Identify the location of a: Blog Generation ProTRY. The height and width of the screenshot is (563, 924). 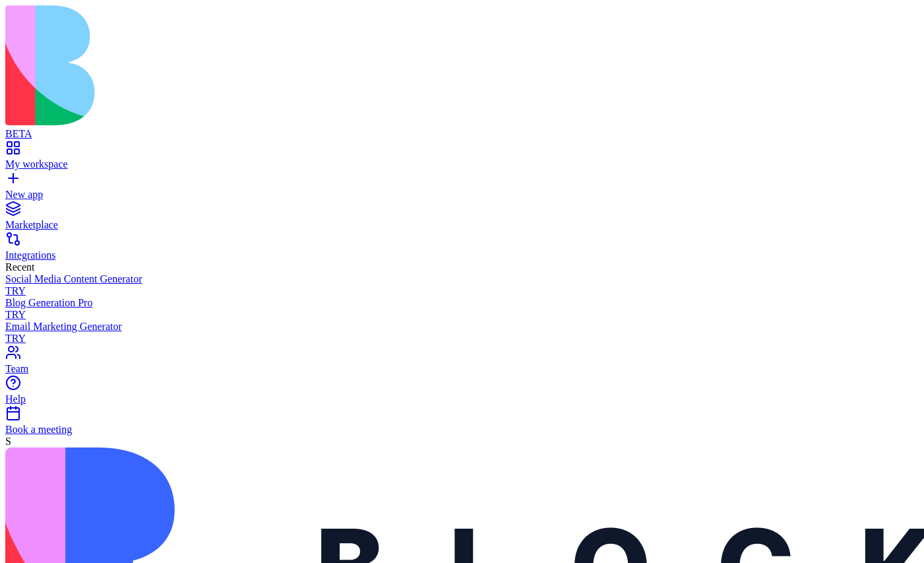
(462, 309).